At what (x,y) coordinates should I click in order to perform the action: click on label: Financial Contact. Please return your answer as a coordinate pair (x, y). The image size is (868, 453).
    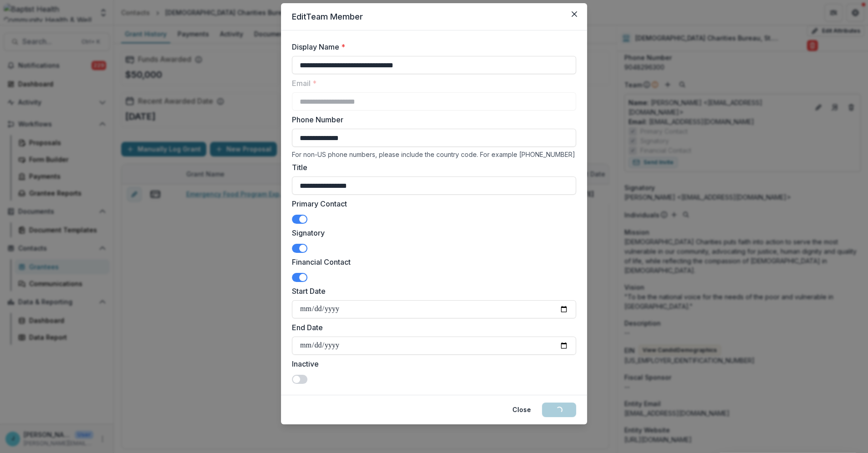
    Looking at the image, I should click on (432, 262).